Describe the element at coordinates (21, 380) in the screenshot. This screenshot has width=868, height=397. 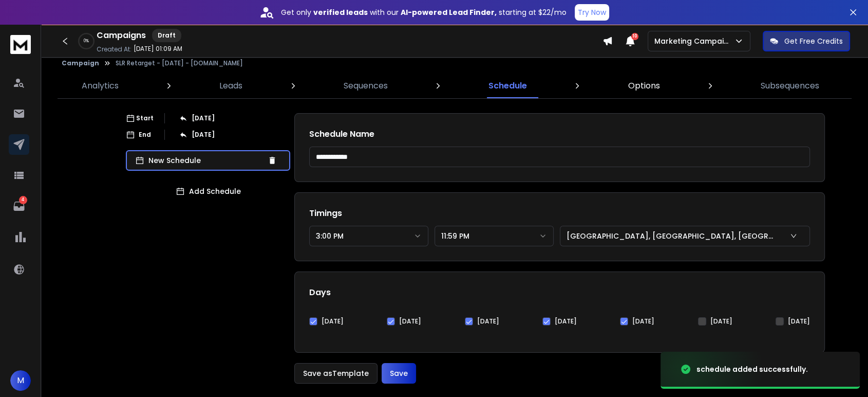
I see `button: M` at that location.